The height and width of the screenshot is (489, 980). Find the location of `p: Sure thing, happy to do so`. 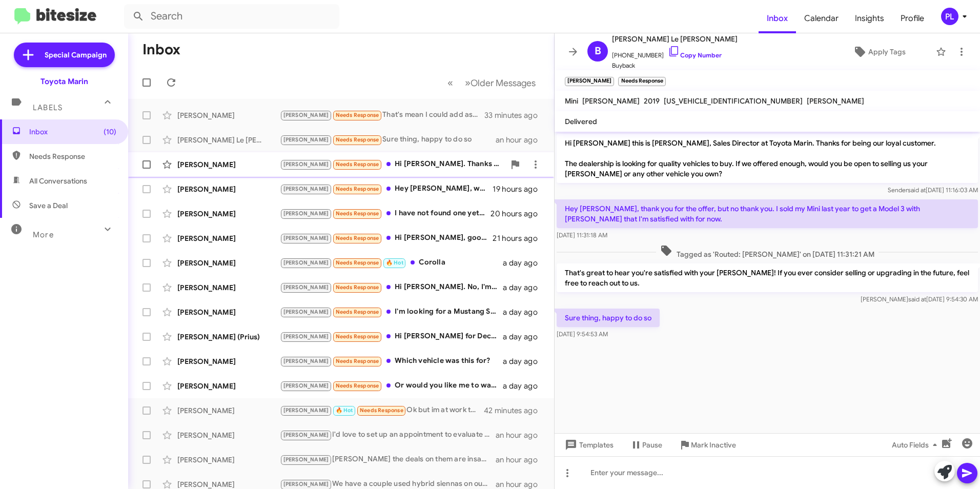

p: Sure thing, happy to do so is located at coordinates (608, 318).